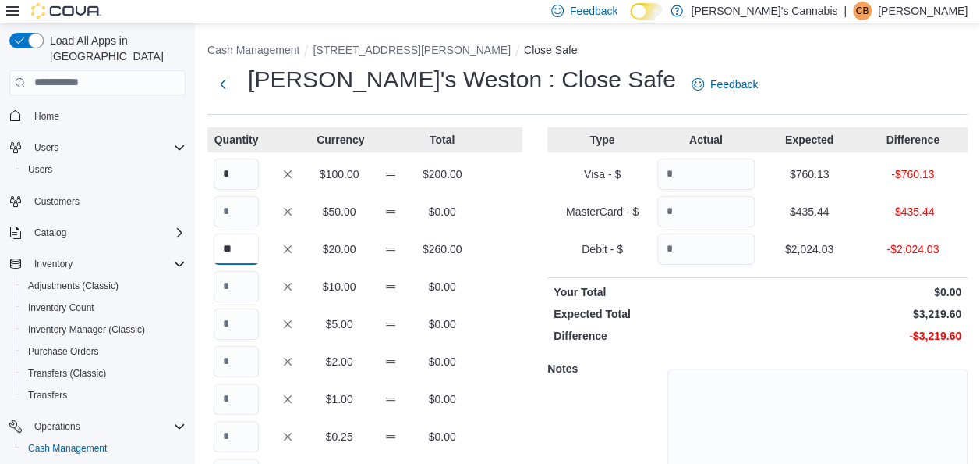 Image resolution: width=980 pixels, height=464 pixels. I want to click on div: Cyrena Brathwaite, so click(862, 11).